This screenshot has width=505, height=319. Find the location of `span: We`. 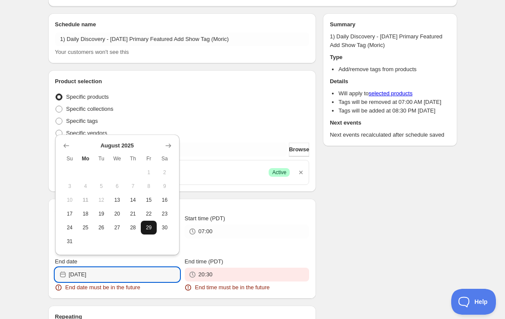

span: We is located at coordinates (117, 158).